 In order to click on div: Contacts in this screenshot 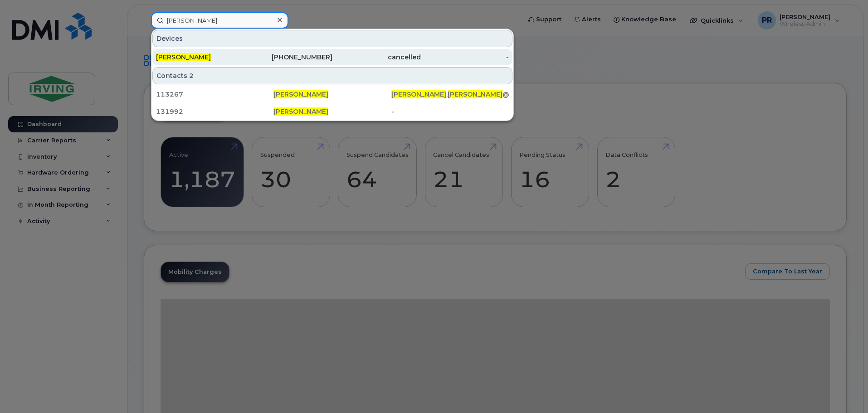, I will do `click(333, 76)`.